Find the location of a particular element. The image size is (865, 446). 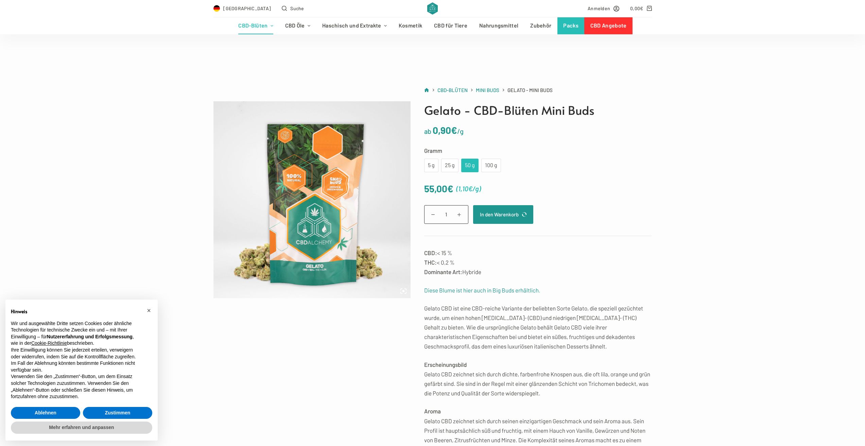

a: Kosmetik is located at coordinates (410, 26).